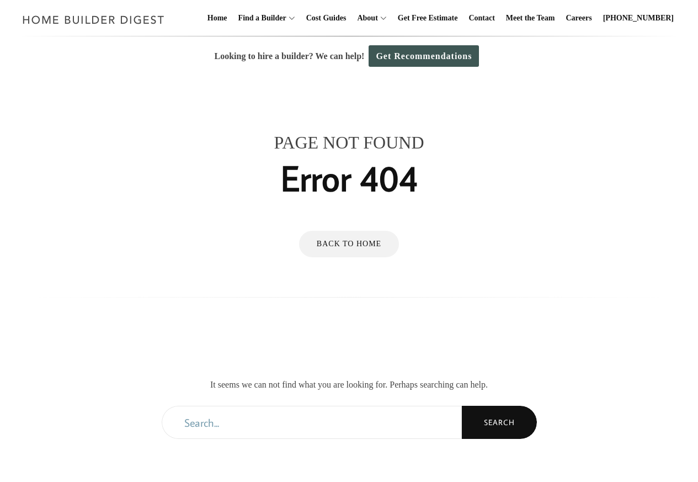 This screenshot has height=482, width=698. I want to click on span: Search, so click(500, 422).